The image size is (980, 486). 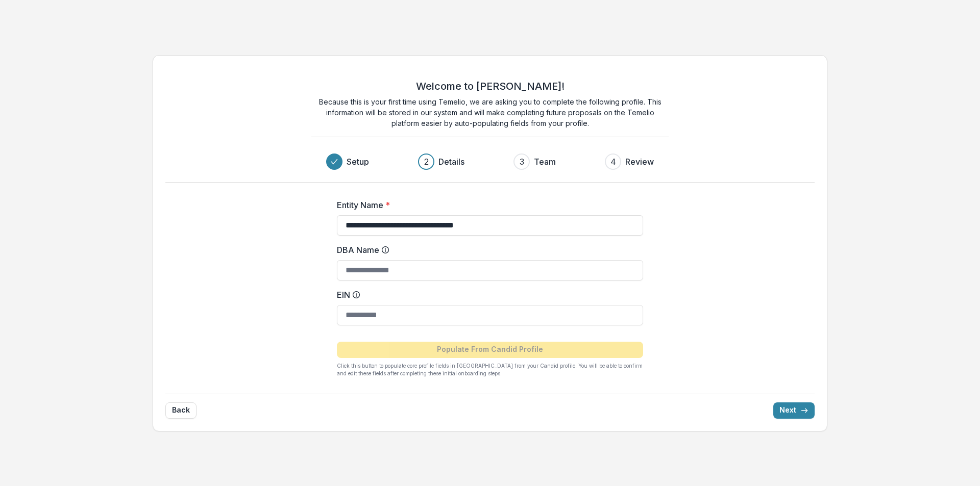 I want to click on button: Populate From Candid Profile, so click(x=490, y=350).